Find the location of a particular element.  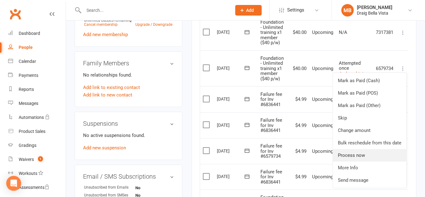

strong: No is located at coordinates (153, 188).